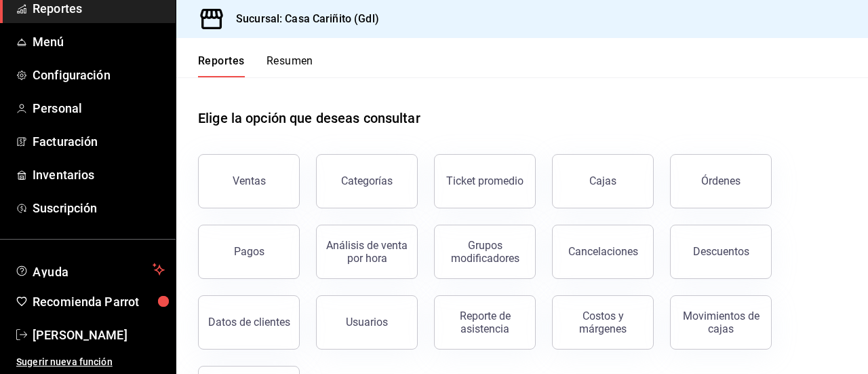 The width and height of the screenshot is (868, 374). Describe the element at coordinates (98, 174) in the screenshot. I see `span: Inventarios` at that location.